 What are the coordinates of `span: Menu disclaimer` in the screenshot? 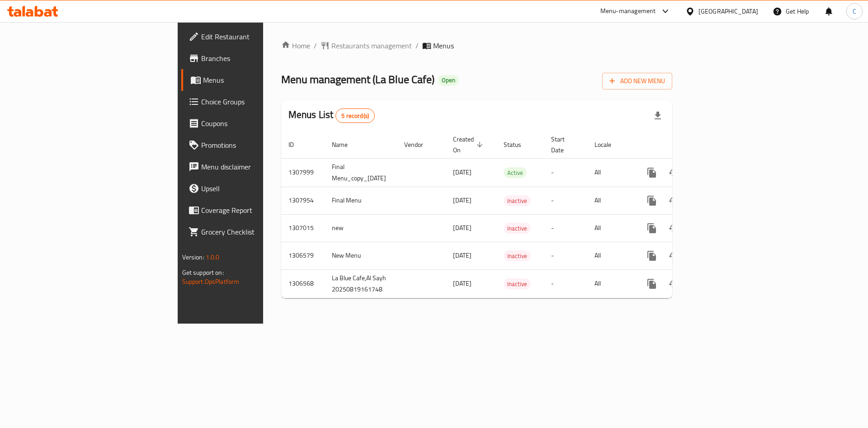 It's located at (258, 167).